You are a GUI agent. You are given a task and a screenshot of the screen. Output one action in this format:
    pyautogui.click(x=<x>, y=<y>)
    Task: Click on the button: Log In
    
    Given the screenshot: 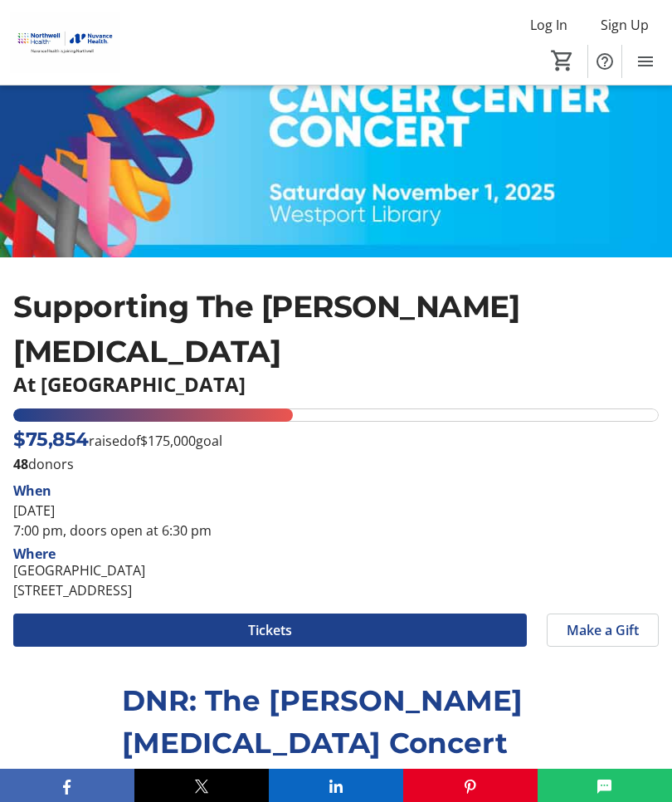 What is the action you would take?
    pyautogui.click(x=549, y=25)
    